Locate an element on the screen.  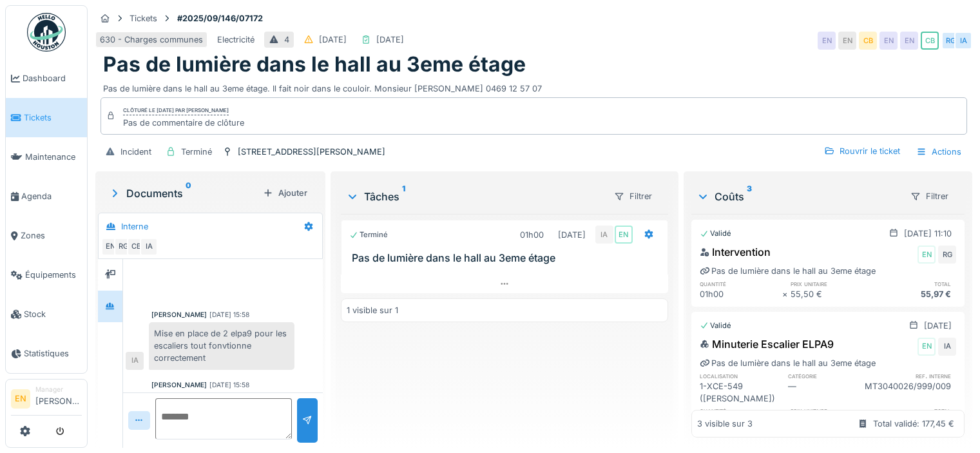
div: MT3040026/999/009 is located at coordinates (910, 392).